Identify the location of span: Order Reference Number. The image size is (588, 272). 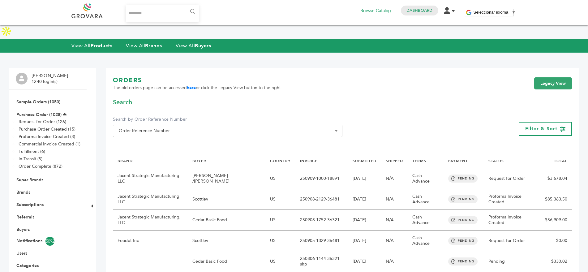
(228, 131).